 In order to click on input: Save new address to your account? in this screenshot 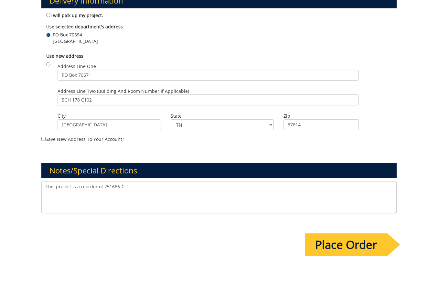, I will do `click(43, 139)`.